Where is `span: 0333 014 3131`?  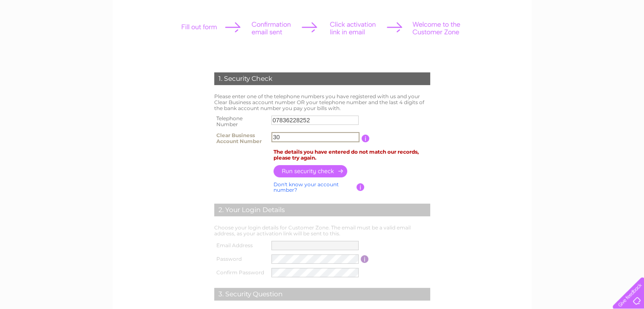 span: 0333 014 3131 is located at coordinates (514, 9).